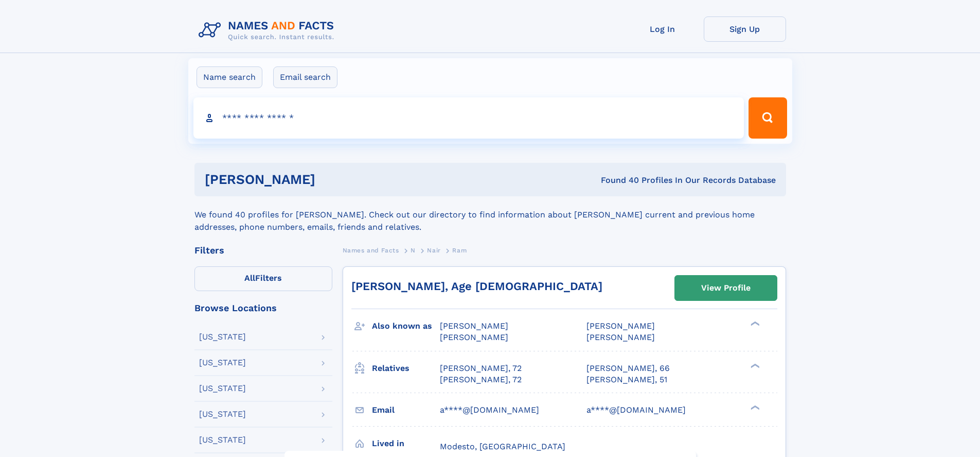 Image resolution: width=980 pixels, height=457 pixels. I want to click on div: View Profile, so click(726, 288).